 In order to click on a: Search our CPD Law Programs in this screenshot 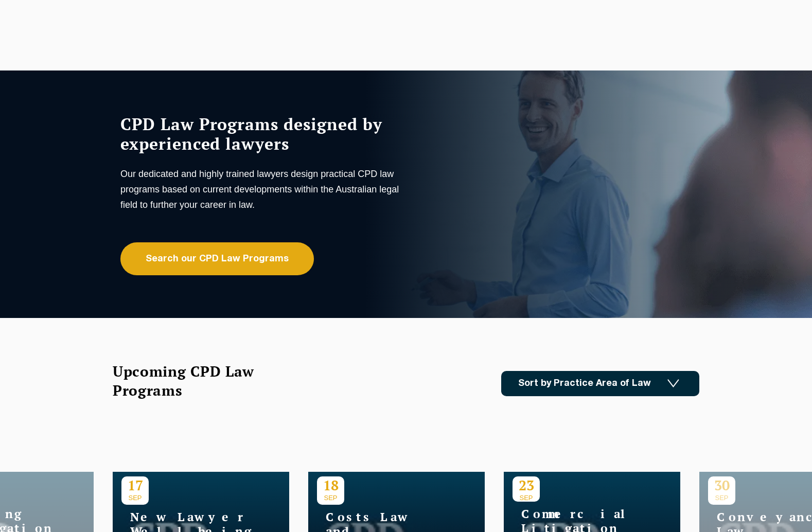, I will do `click(217, 259)`.